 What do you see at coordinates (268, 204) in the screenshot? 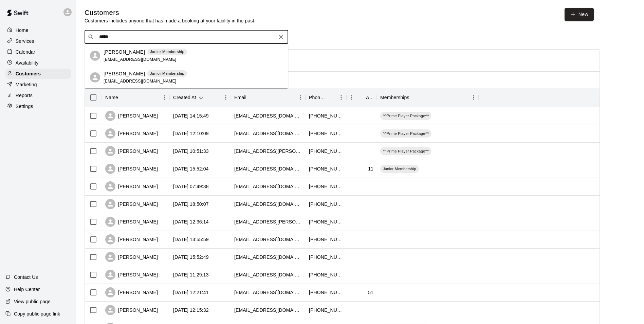
I see `div: jodtsgirls@aol.com` at bounding box center [268, 204].